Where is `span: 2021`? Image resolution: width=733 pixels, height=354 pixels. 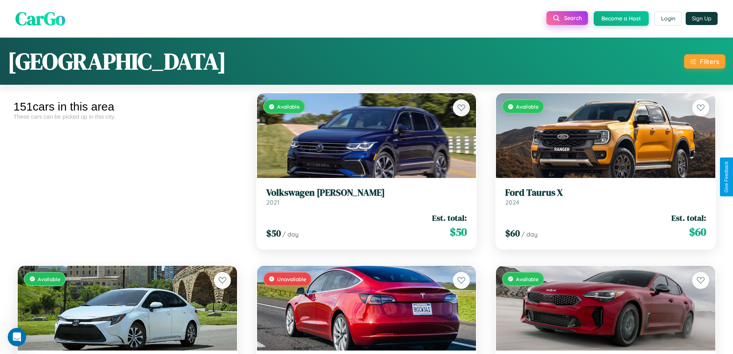 span: 2021 is located at coordinates (273, 202).